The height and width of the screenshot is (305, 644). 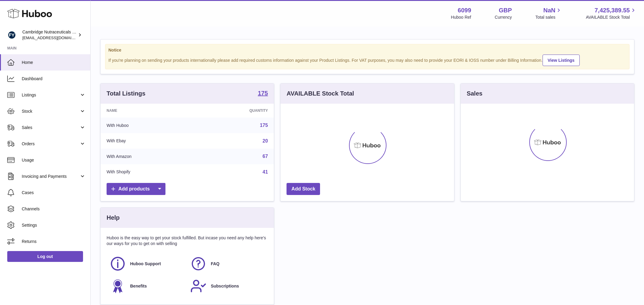 I want to click on td: With Amazon, so click(x=148, y=157).